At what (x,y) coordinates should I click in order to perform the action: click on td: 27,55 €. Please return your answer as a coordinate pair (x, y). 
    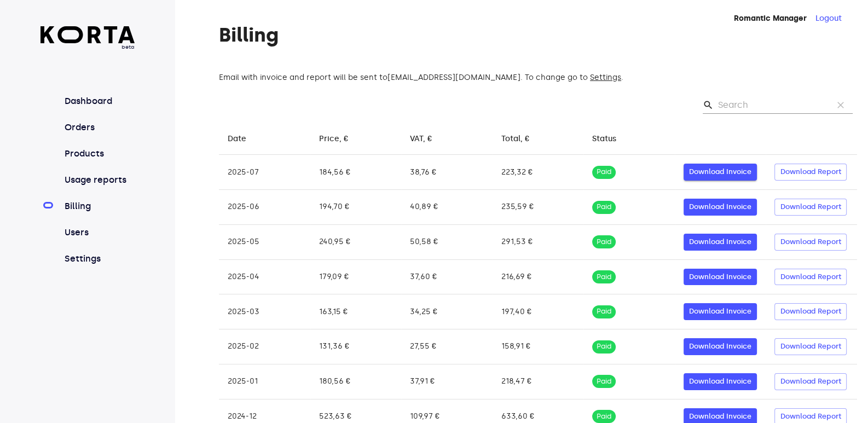
    Looking at the image, I should click on (447, 347).